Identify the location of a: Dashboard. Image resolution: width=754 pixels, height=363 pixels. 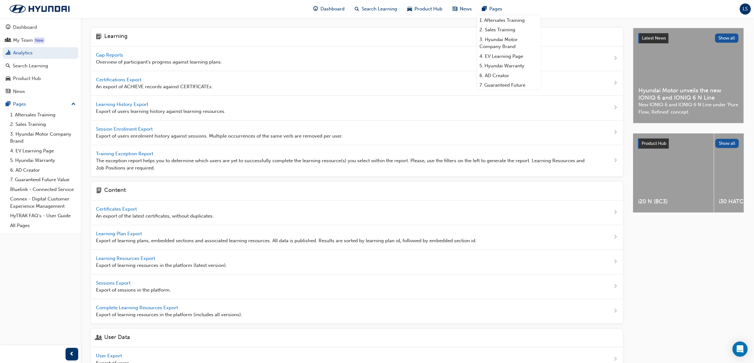
(40, 27).